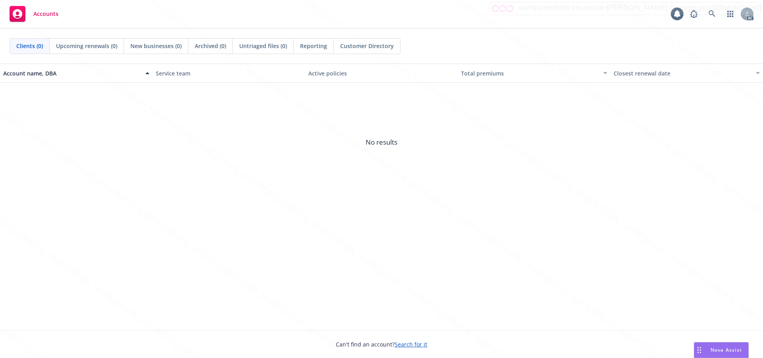  Describe the element at coordinates (229, 73) in the screenshot. I see `button: Service team` at that location.